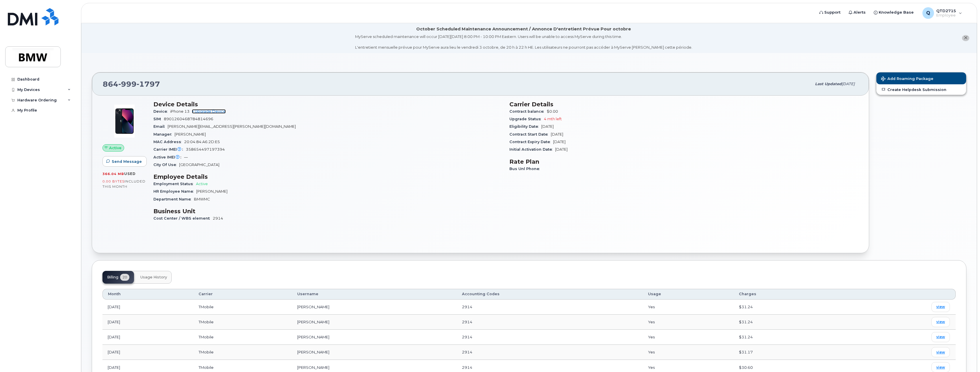 This screenshot has width=980, height=372. Describe the element at coordinates (549, 294) in the screenshot. I see `th: Accounting Codes` at that location.